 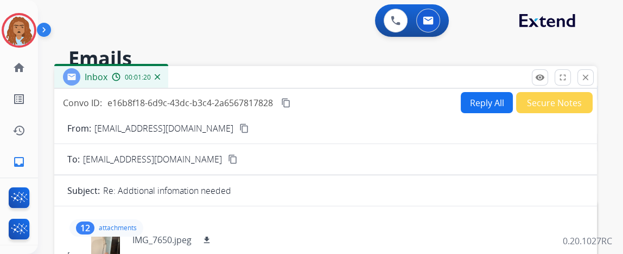 What do you see at coordinates (554, 103) in the screenshot?
I see `button: Secure Notes` at bounding box center [554, 103].